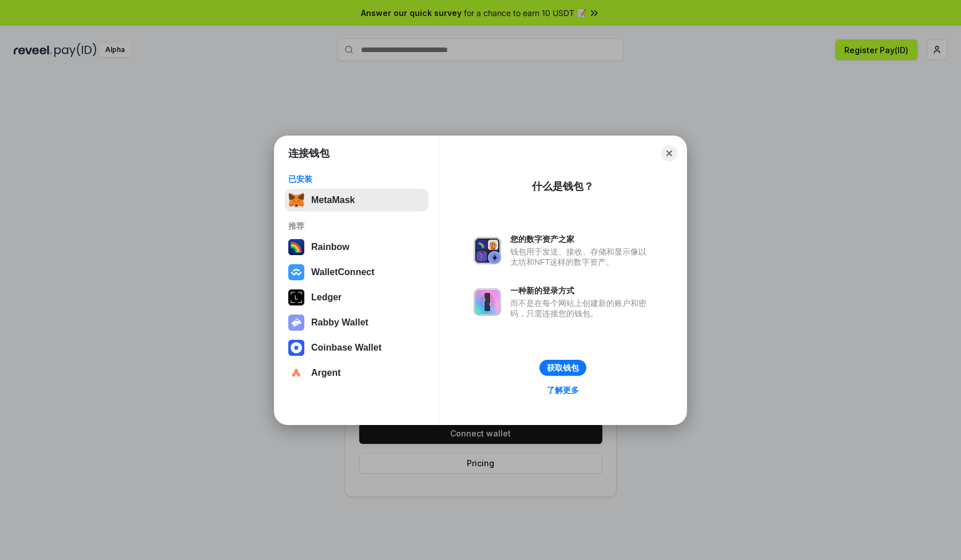 The width and height of the screenshot is (961, 560). What do you see at coordinates (356, 348) in the screenshot?
I see `button: Coinbase Wallet` at bounding box center [356, 348].